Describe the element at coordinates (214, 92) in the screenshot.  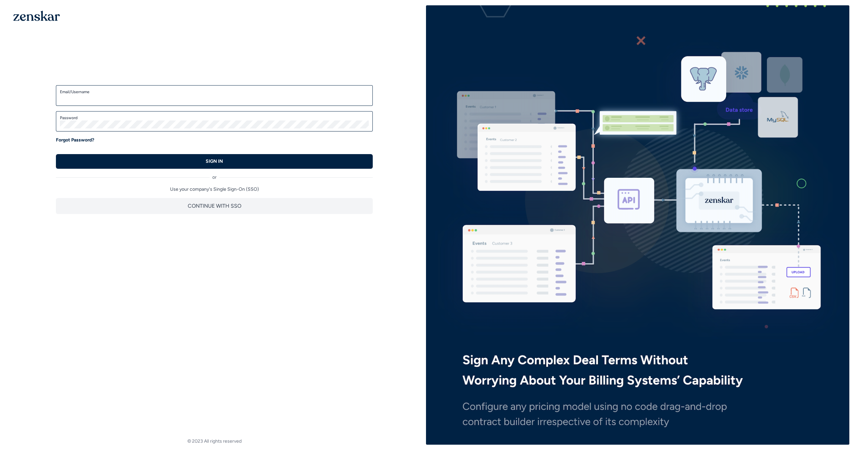
I see `label: Email/Username` at that location.